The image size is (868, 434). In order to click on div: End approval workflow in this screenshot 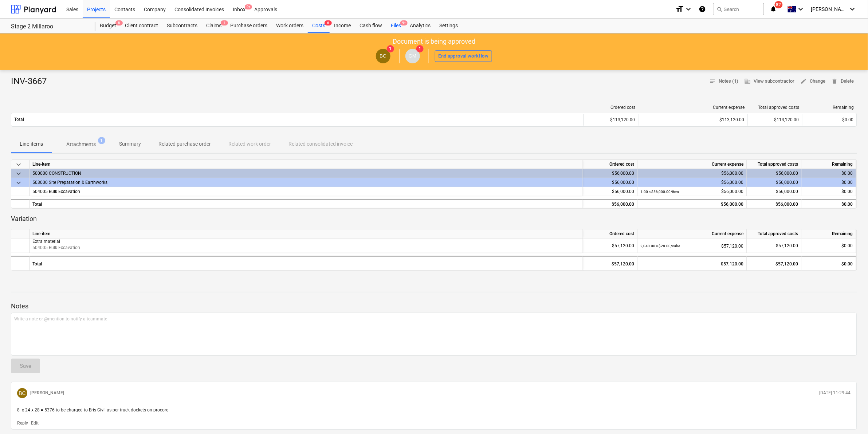, I will do `click(463, 56)`.